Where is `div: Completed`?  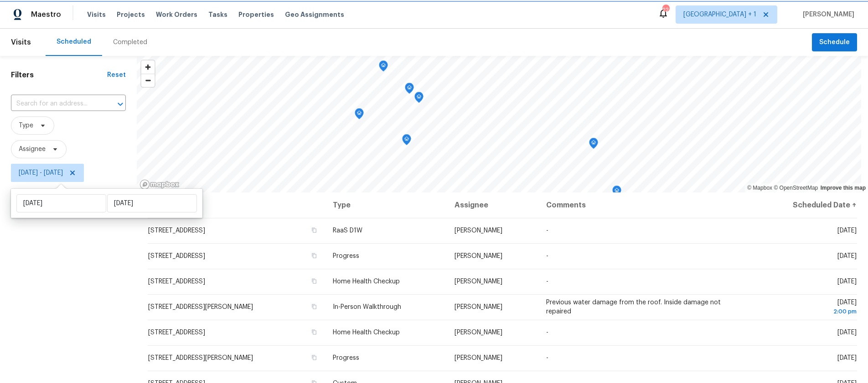 div: Completed is located at coordinates (130, 42).